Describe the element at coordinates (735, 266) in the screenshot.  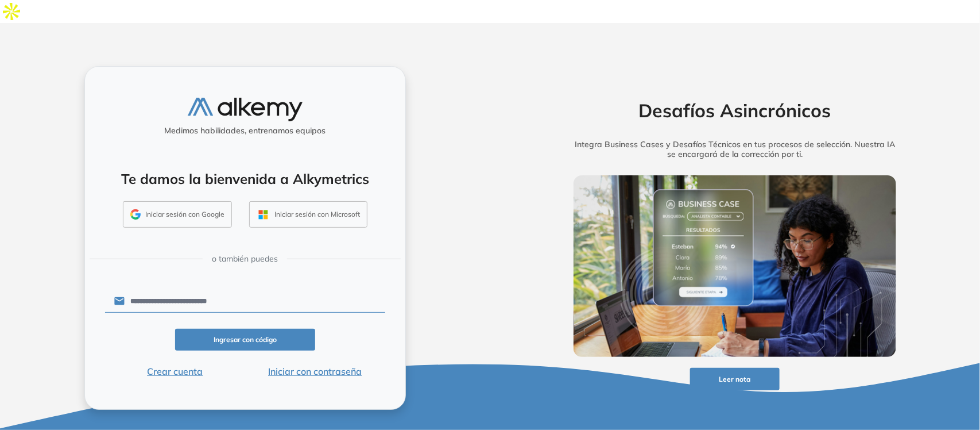
I see `img: img-more-info` at that location.